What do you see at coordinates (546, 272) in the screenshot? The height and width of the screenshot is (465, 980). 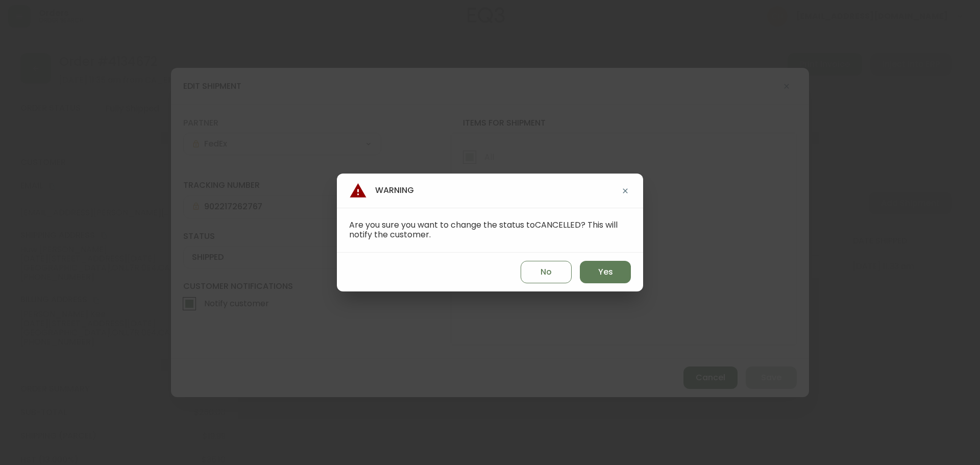 I see `span: No` at bounding box center [546, 272].